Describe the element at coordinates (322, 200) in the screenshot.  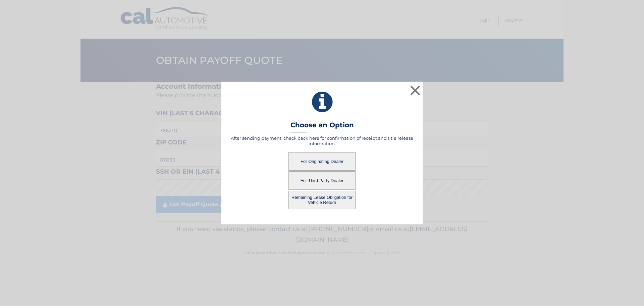
I see `button: Remaining Lease Obligation for Vehicle Return` at that location.